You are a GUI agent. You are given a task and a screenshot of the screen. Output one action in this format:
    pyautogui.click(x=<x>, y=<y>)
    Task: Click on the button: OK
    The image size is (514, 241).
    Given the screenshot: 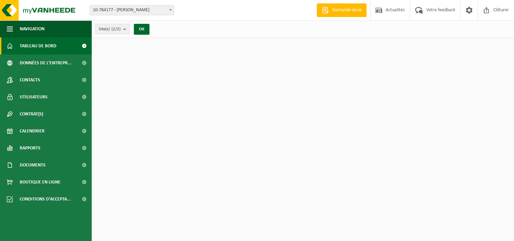 What is the action you would take?
    pyautogui.click(x=142, y=29)
    